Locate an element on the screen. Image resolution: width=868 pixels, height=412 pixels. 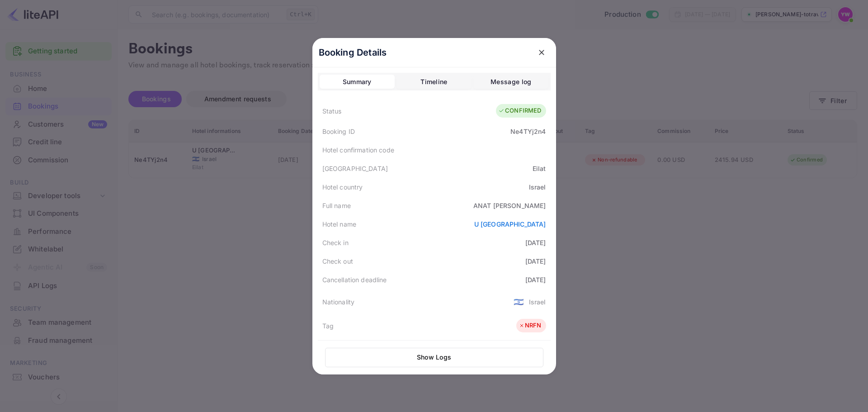
button: close is located at coordinates (542, 52).